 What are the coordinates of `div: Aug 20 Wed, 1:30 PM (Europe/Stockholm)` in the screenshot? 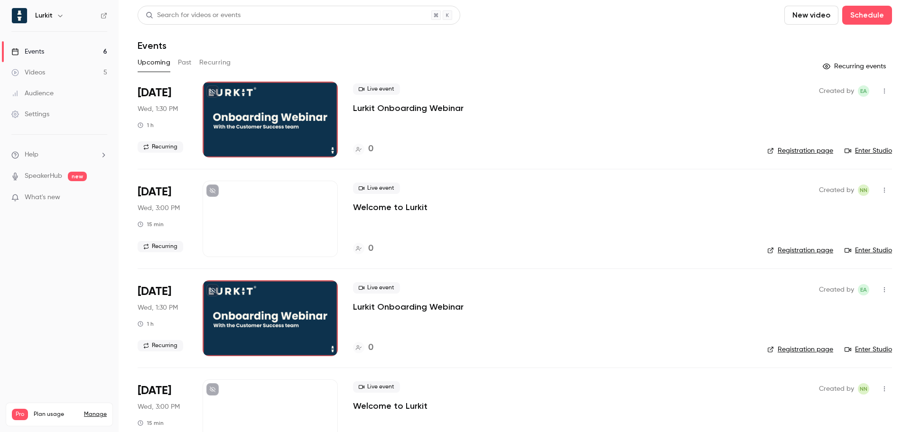 It's located at (162, 120).